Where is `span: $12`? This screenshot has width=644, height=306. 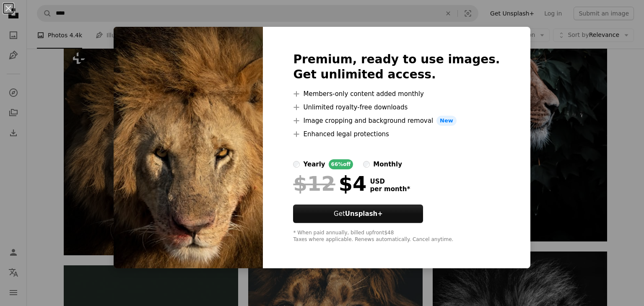
span: $12 is located at coordinates (314, 183).